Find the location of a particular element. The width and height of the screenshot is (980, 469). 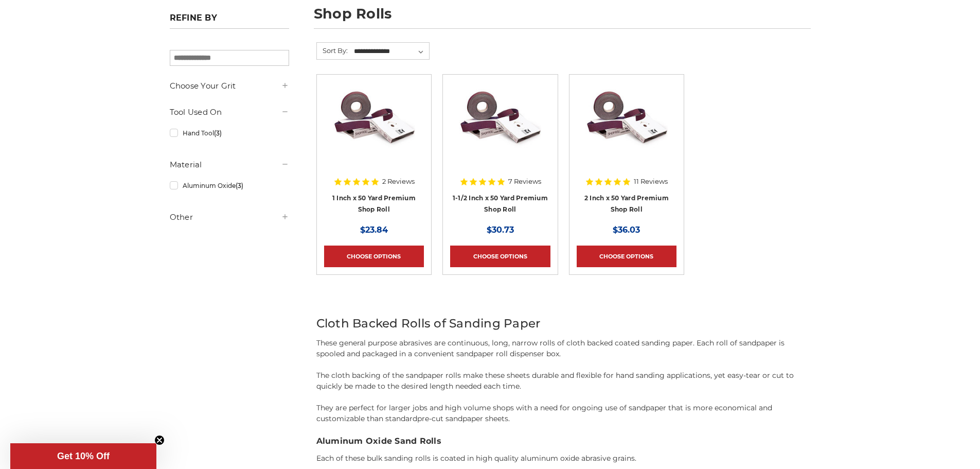

p: Each of these bulk sanding rolls is coated in high quality aluminum oxide abrasive grains. is located at coordinates (564, 458).